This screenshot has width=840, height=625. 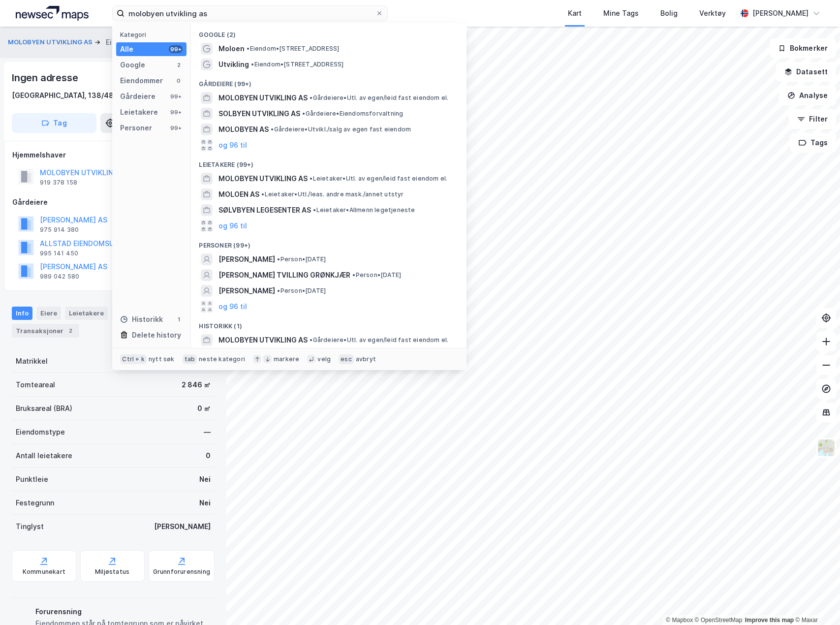 What do you see at coordinates (59, 230) in the screenshot?
I see `div: 975 914 380` at bounding box center [59, 230].